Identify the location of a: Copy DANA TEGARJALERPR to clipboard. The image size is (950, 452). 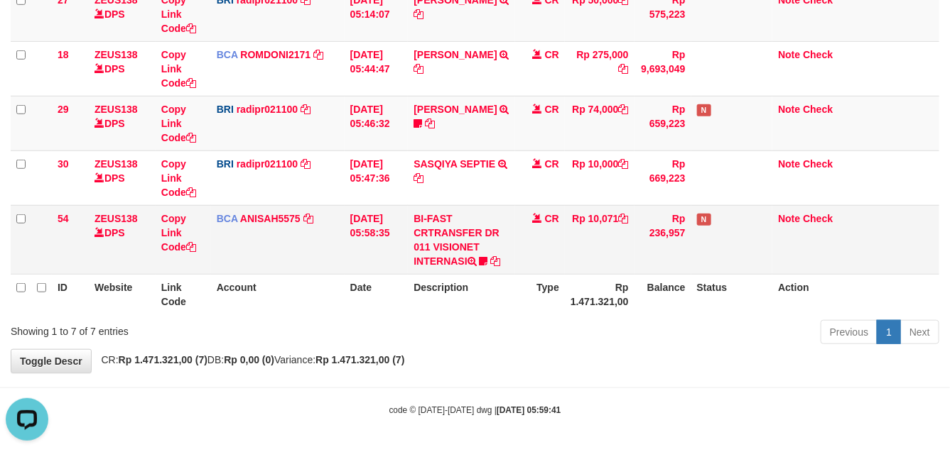
(418, 14).